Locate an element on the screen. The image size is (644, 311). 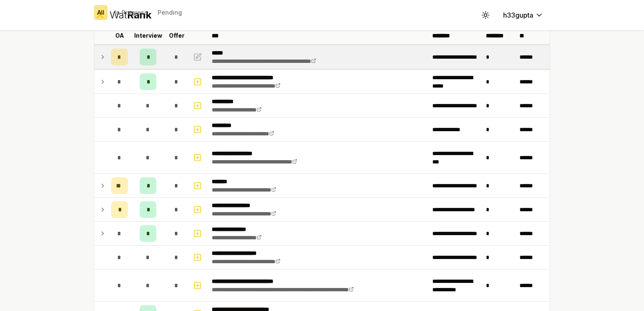
button: h33gupta is located at coordinates (523, 15).